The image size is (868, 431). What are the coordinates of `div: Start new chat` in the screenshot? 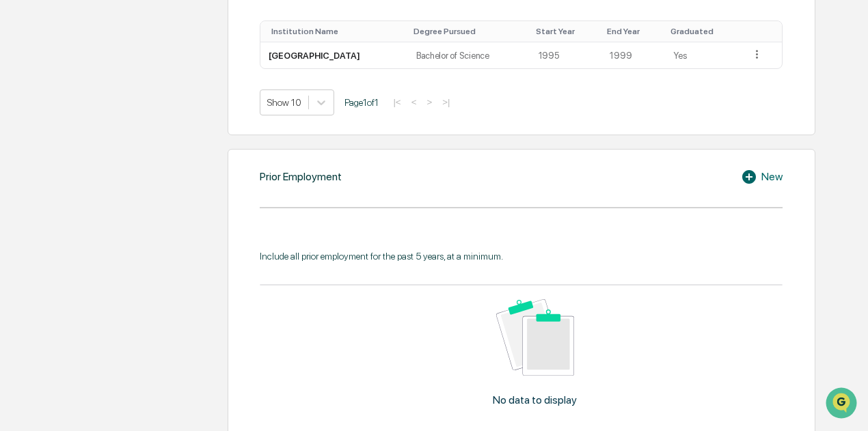 It's located at (135, 111).